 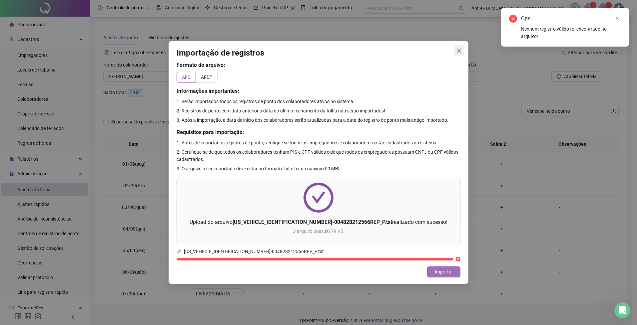 What do you see at coordinates (186, 77) in the screenshot?
I see `span: AFD` at bounding box center [186, 77].